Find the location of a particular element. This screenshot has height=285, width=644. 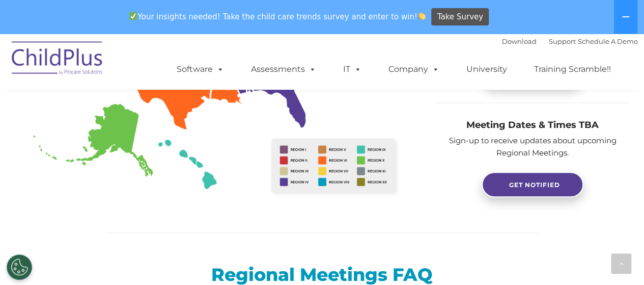

h4: Meeting Dates & Times TBA is located at coordinates (532, 125).